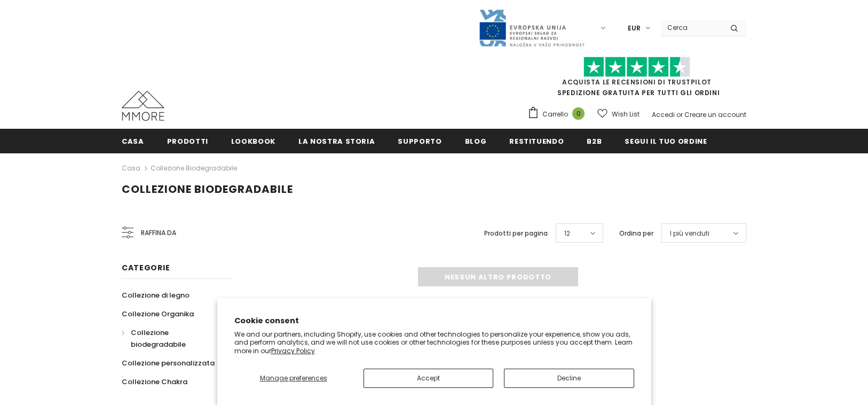 This screenshot has height=405, width=868. Describe the element at coordinates (516, 233) in the screenshot. I see `label: Prodotti per pagina` at that location.